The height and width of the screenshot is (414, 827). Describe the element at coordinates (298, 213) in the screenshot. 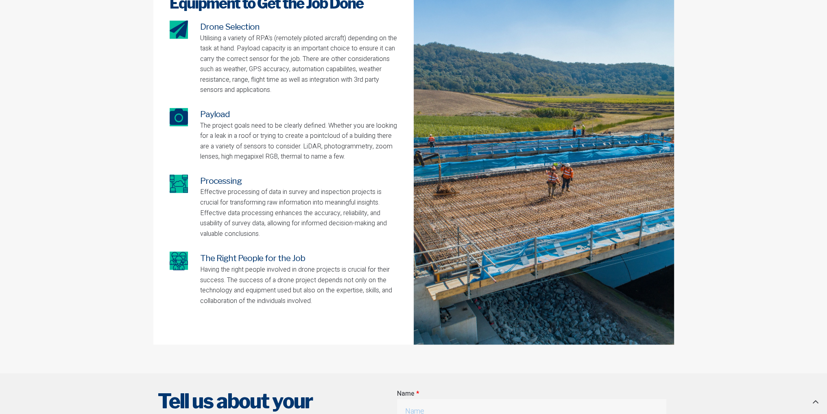

I see `p: Effective processing of data in survey and inspection projects is crucial for transforming raw in...` at that location.